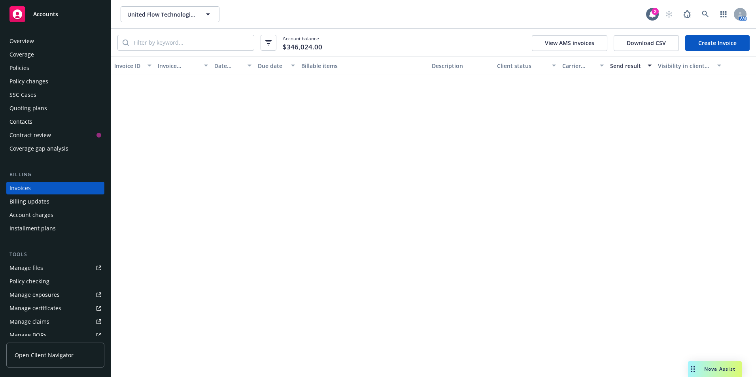  Describe the element at coordinates (44, 355) in the screenshot. I see `span: Open Client Navigator` at that location.